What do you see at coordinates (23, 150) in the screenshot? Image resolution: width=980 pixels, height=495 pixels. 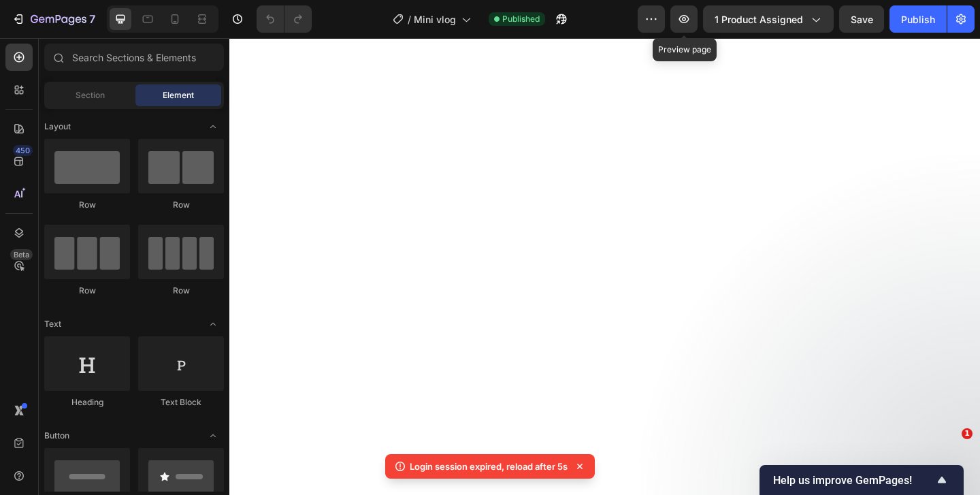 I see `div: 450` at bounding box center [23, 150].